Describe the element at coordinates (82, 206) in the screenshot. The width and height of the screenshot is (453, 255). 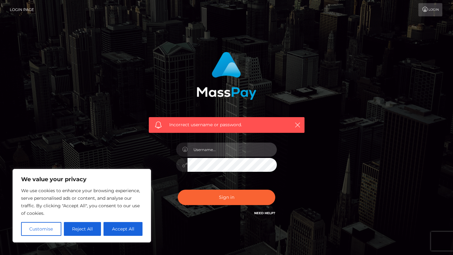
I see `div: We value your privacy` at that location.